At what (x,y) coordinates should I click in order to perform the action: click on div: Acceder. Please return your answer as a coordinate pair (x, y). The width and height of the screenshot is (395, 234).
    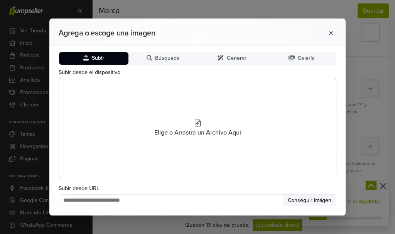
    Looking at the image, I should click on (134, 79).